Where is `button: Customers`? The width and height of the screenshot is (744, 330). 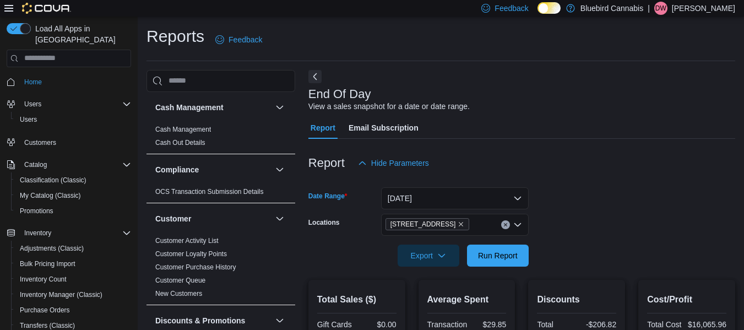 button: Customers is located at coordinates (69, 142).